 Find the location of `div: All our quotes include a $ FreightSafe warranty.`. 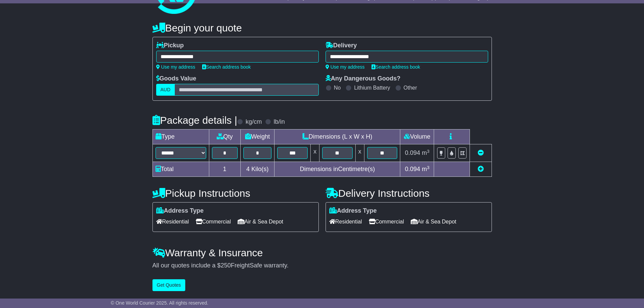

div: All our quotes include a $ FreightSafe warranty. is located at coordinates (322, 266).